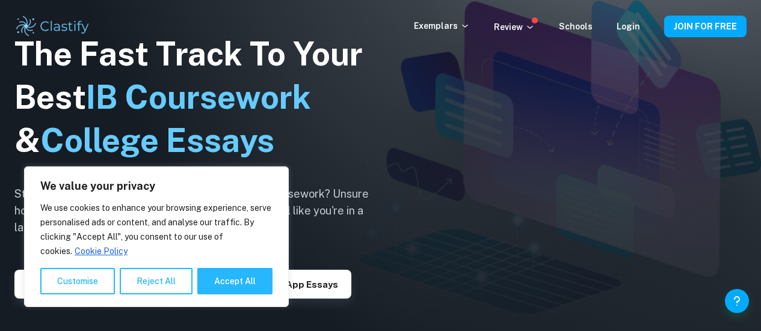 This screenshot has height=331, width=761. I want to click on a: Schools, so click(575, 26).